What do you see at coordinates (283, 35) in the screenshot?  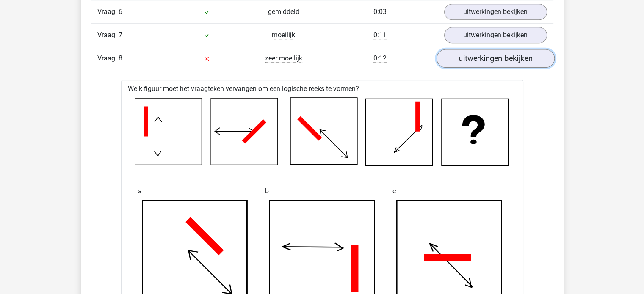 I see `span: moeilijk` at bounding box center [283, 35].